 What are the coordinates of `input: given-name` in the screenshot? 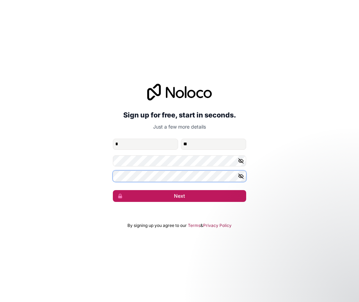 It's located at (146, 144).